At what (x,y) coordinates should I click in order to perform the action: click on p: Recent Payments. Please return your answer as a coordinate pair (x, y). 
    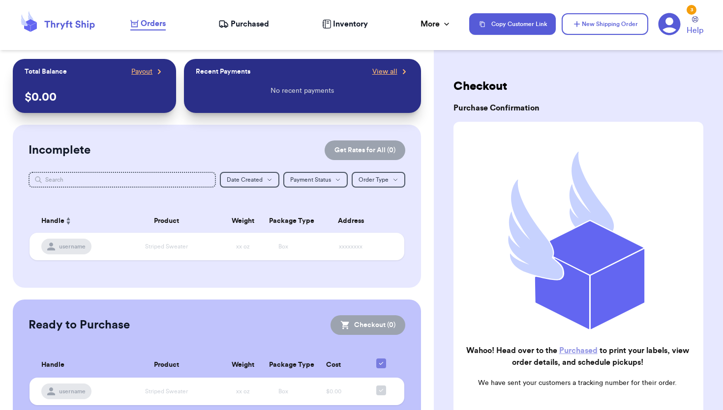
    Looking at the image, I should click on (223, 72).